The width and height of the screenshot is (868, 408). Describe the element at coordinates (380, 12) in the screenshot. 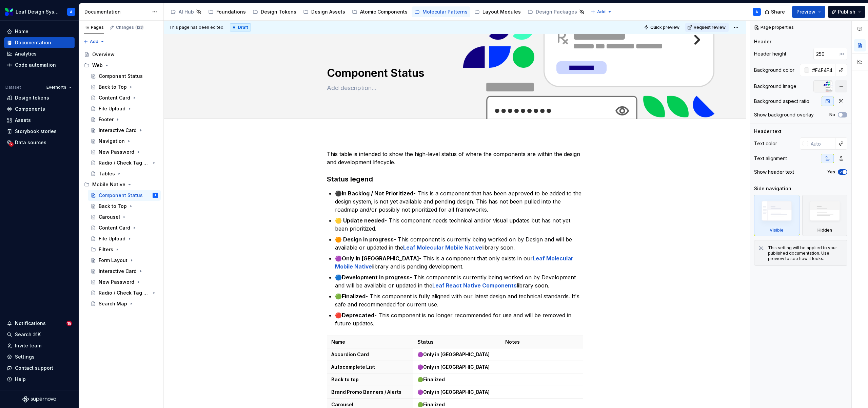

I see `a: Atomic Components` at that location.